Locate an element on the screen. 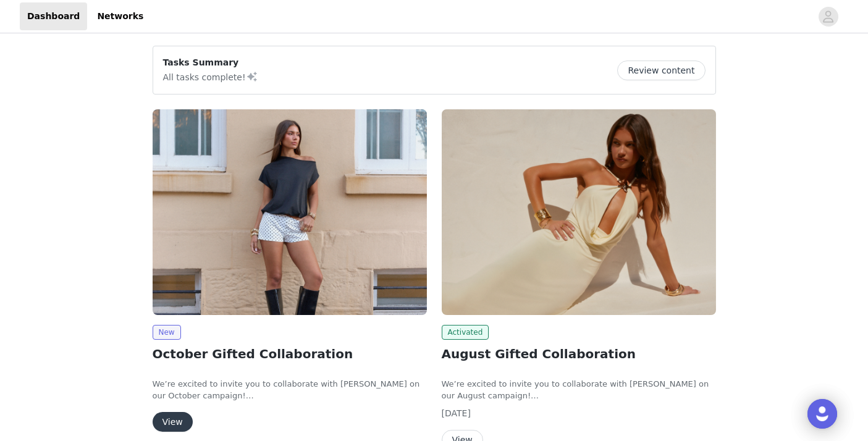 The width and height of the screenshot is (868, 441). button: View is located at coordinates (172, 422).